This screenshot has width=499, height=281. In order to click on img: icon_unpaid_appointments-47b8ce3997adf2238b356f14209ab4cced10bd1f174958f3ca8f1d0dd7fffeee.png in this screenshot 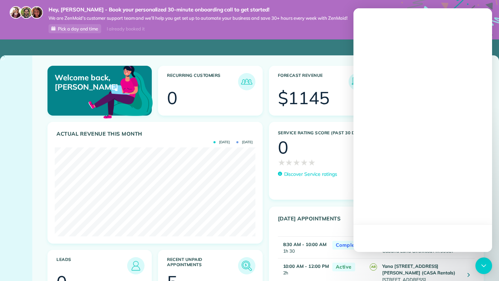, I will do `click(247, 266)`.